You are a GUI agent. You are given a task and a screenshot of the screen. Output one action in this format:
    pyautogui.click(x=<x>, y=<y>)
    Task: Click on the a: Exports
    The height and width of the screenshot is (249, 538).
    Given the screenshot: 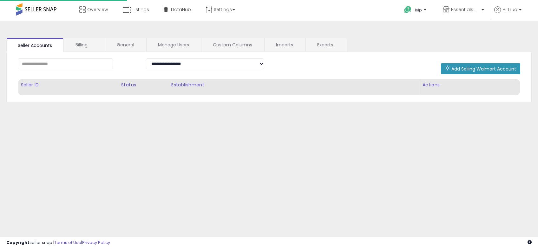 What is the action you would take?
    pyautogui.click(x=326, y=45)
    